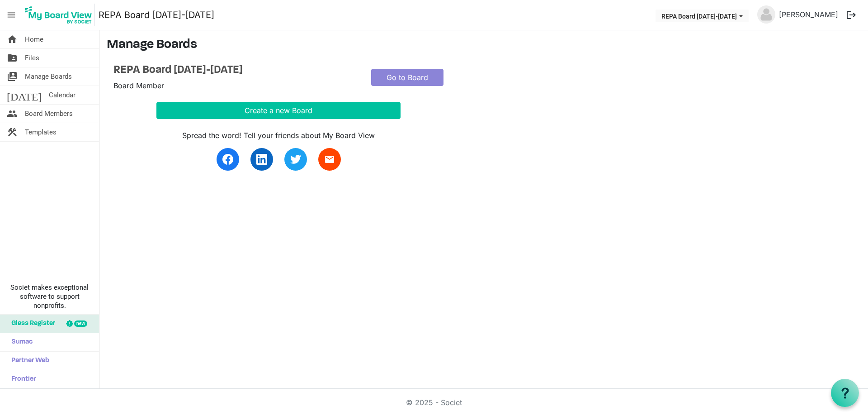  What do you see at coordinates (62, 95) in the screenshot?
I see `span: Calendar` at bounding box center [62, 95].